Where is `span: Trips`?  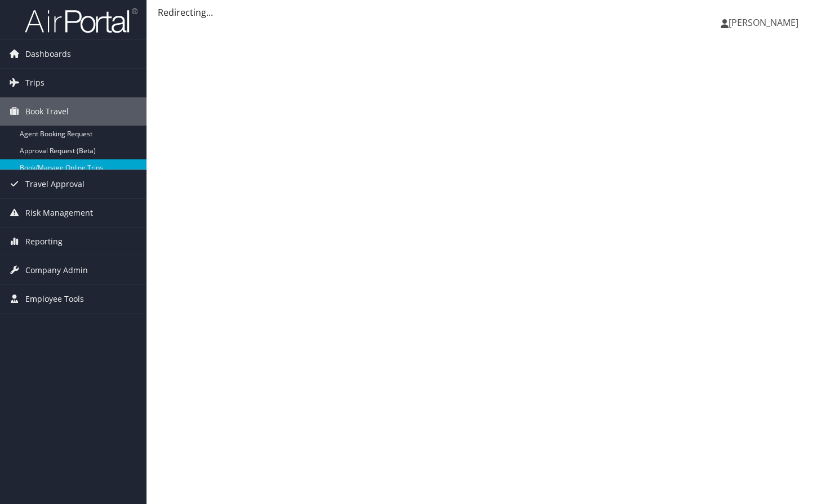
span: Trips is located at coordinates (35, 83).